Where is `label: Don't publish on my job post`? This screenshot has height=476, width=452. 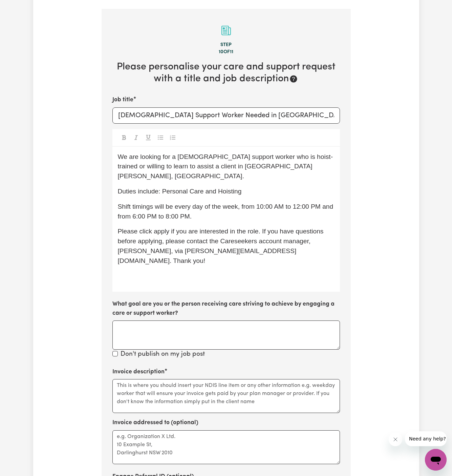 label: Don't publish on my job post is located at coordinates (162, 354).